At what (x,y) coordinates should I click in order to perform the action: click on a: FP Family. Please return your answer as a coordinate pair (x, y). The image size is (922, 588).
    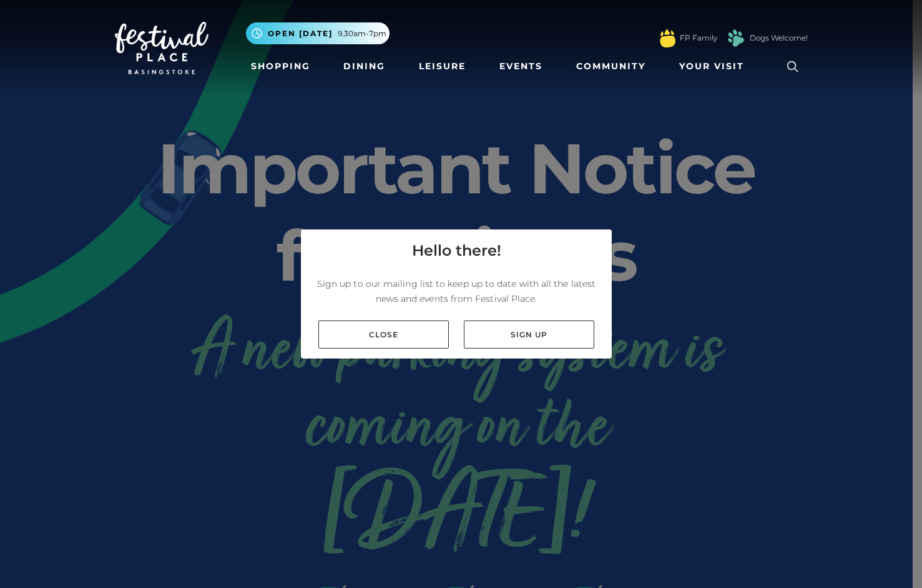
    Looking at the image, I should click on (699, 38).